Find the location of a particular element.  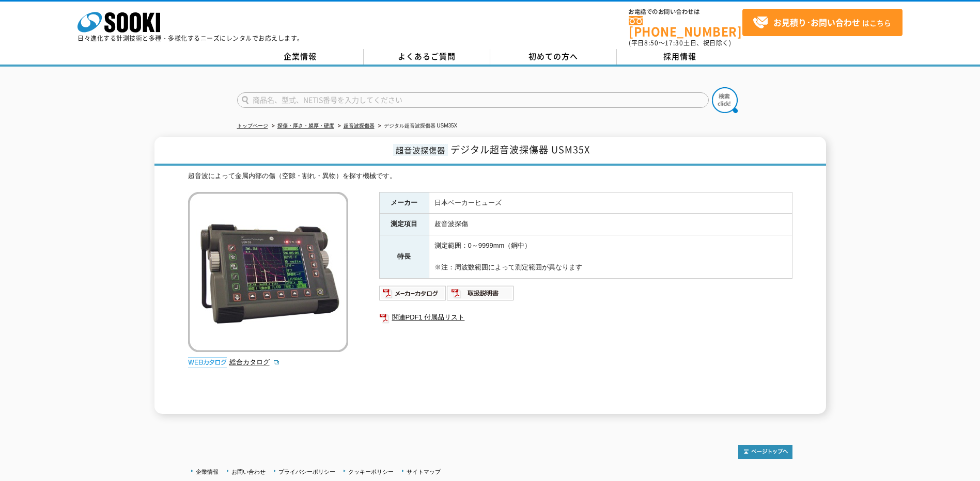

img: webカタログ is located at coordinates (208, 363).